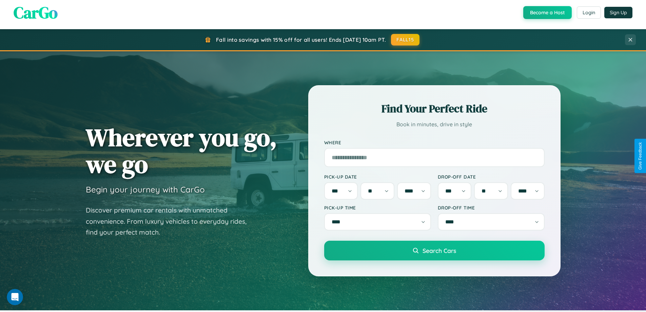 The height and width of the screenshot is (312, 646). What do you see at coordinates (641, 156) in the screenshot?
I see `div: Give Feedback` at bounding box center [641, 156].